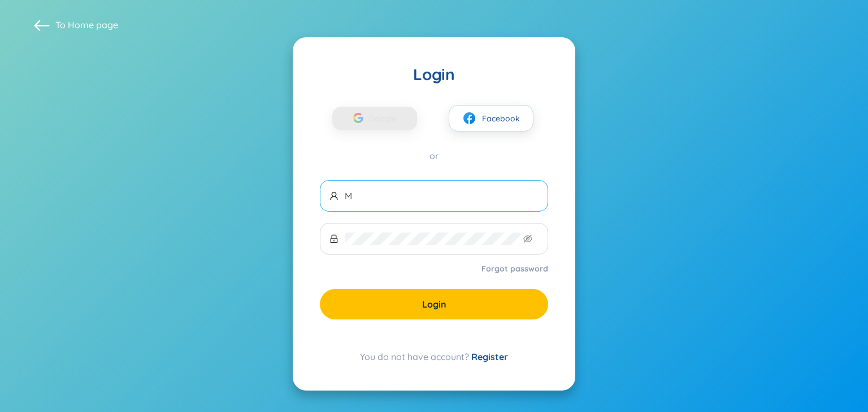 Image resolution: width=868 pixels, height=412 pixels. I want to click on span: eye-invisible, so click(528, 239).